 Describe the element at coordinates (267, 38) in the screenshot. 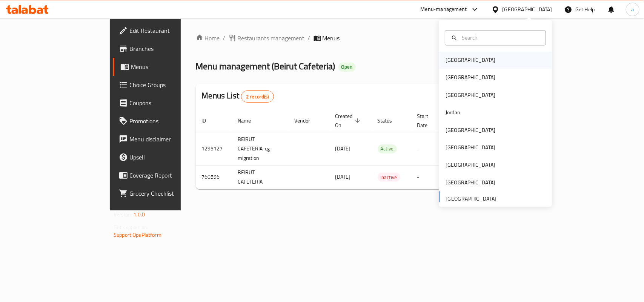

I see `a: Restaurants management` at that location.